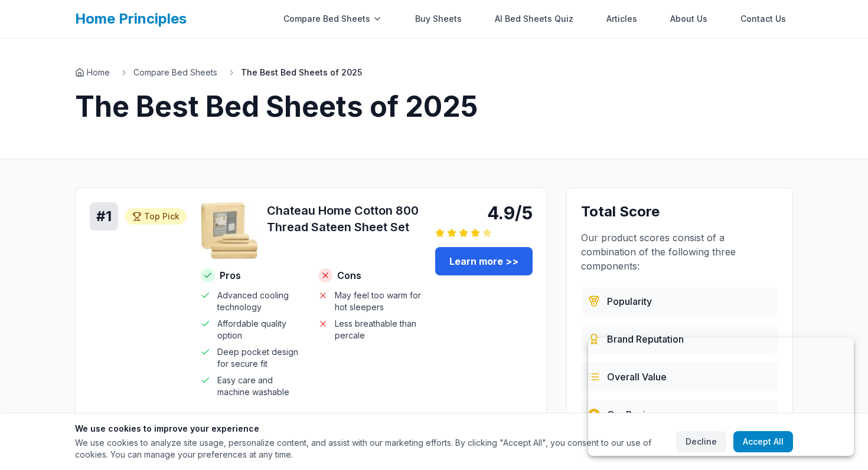  Describe the element at coordinates (679, 212) in the screenshot. I see `h3: Total Score` at that location.